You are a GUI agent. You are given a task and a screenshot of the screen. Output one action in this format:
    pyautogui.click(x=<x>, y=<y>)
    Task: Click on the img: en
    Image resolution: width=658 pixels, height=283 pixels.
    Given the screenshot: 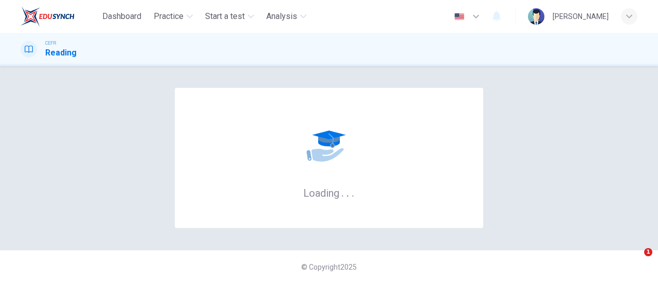 What is the action you would take?
    pyautogui.click(x=459, y=16)
    